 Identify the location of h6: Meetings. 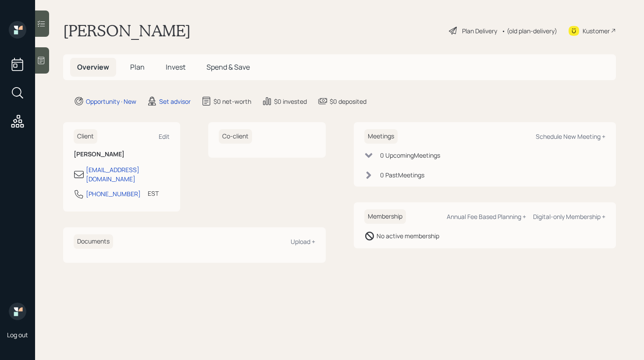
(381, 136).